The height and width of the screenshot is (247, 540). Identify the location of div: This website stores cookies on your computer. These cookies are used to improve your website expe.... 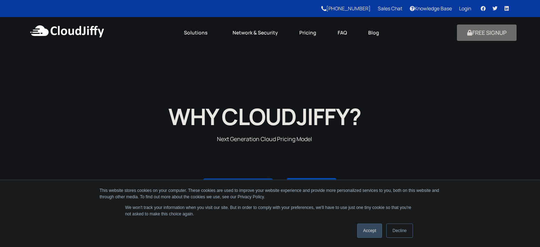
(270, 194).